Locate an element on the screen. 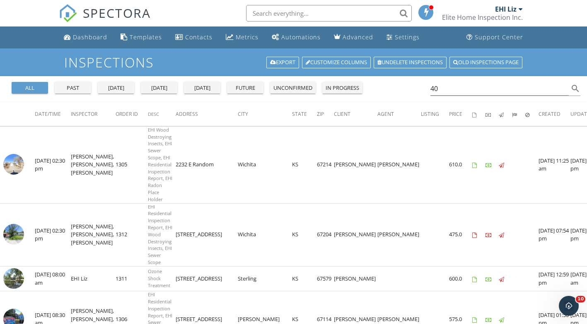 This screenshot has height=324, width=587. th: Date/Time: Not sorted. is located at coordinates (53, 114).